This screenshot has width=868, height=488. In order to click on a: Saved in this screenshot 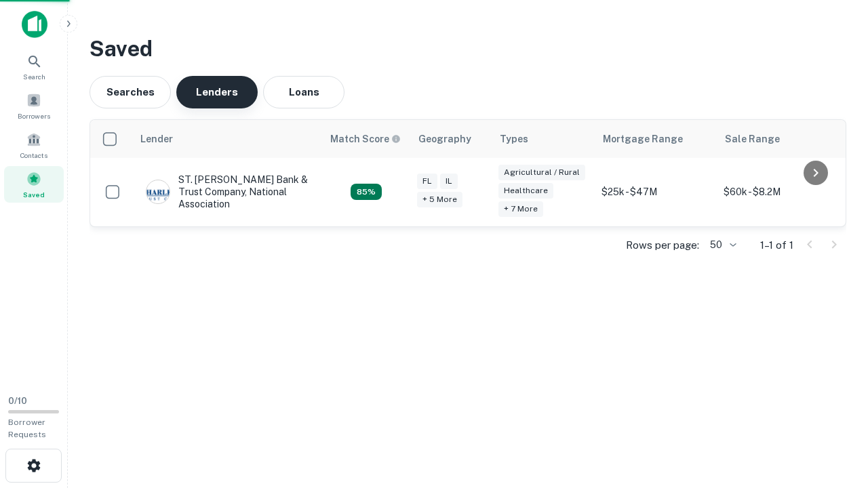, I will do `click(34, 184)`.